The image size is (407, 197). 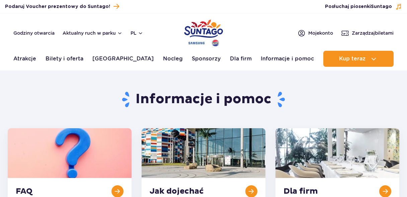 I want to click on span: Suntago, so click(x=381, y=7).